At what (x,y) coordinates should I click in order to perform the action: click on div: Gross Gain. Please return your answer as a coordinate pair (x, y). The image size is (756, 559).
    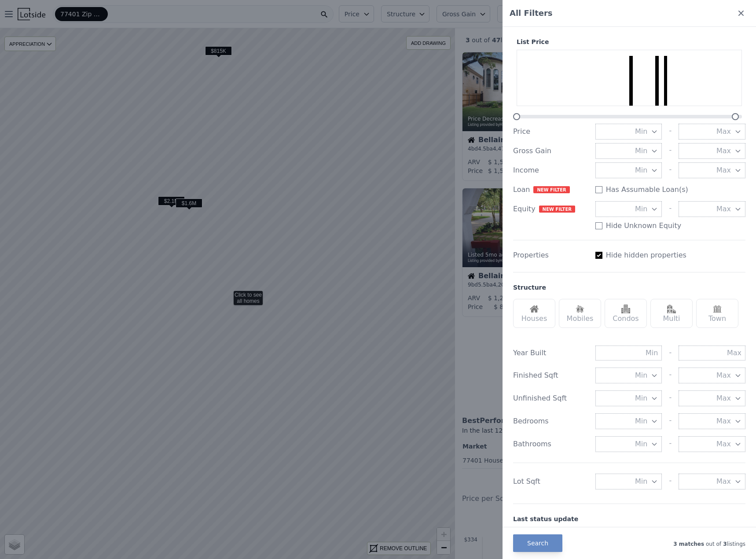
    Looking at the image, I should click on (551, 151).